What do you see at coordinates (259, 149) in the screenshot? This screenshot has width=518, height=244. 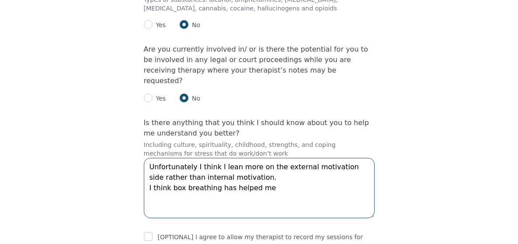 I see `p: Including culture, spirituality, childhood, strengths, and coping mechanisms for stress that do w...` at bounding box center [259, 149].